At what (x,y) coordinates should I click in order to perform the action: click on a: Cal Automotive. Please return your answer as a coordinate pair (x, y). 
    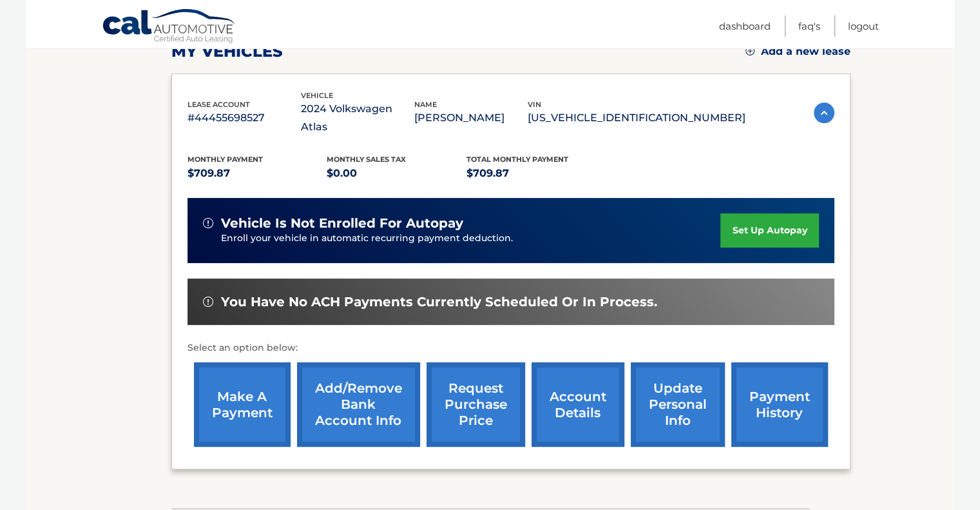
    Looking at the image, I should click on (169, 27).